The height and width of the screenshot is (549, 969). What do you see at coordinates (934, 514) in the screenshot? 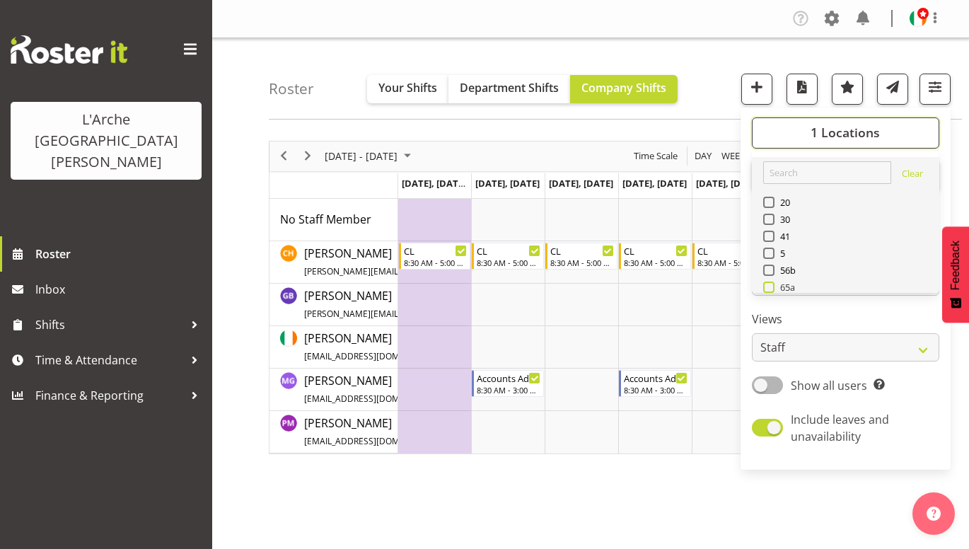
I see `img: help-xxl-2.png` at bounding box center [934, 514].